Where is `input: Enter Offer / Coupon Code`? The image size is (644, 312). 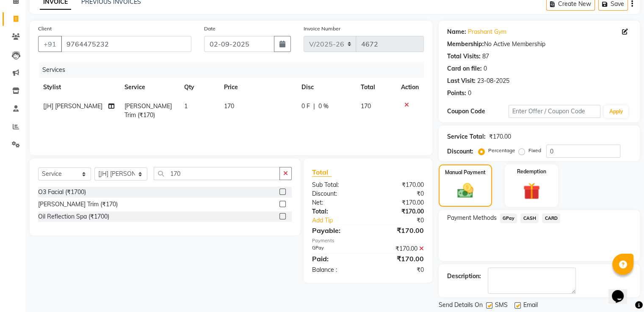
input: Enter Offer / Coupon Code is located at coordinates (555, 111).